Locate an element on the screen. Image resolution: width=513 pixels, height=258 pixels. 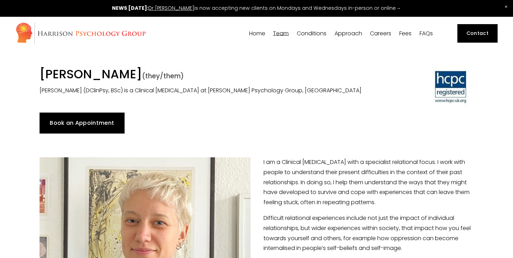
a: Careers is located at coordinates (381, 33).